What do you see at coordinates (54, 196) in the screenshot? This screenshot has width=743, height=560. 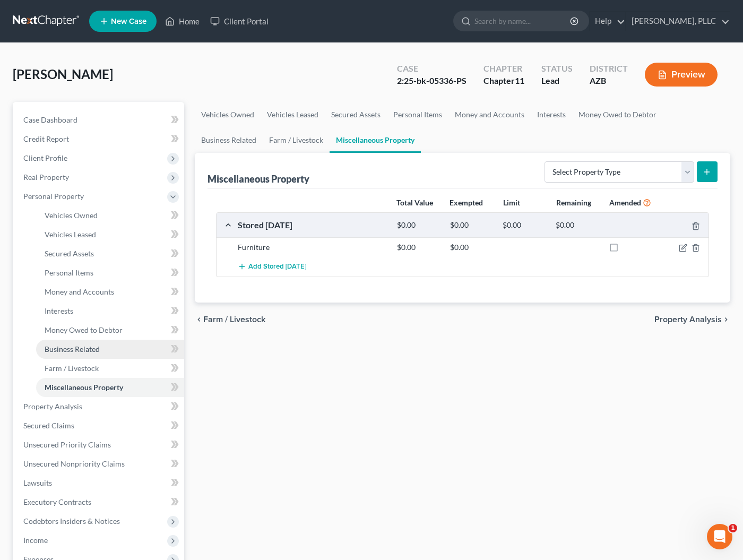 I see `span: Personal Property` at bounding box center [54, 196].